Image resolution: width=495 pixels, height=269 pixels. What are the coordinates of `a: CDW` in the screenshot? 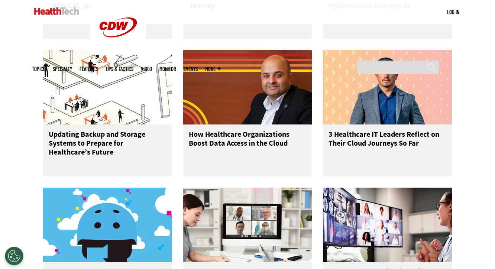 It's located at (118, 53).